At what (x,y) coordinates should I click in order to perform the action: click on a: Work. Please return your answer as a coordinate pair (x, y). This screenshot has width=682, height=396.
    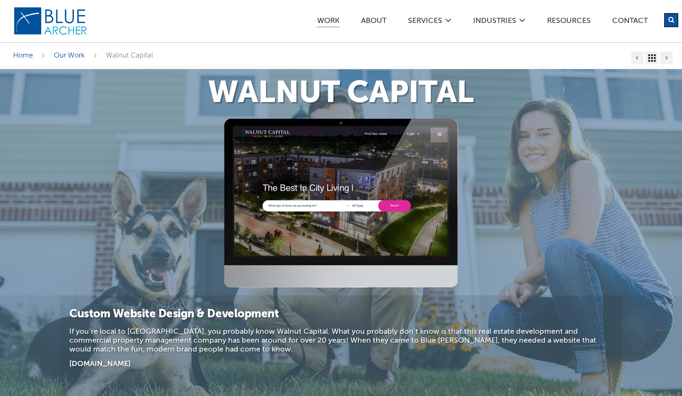
    Looking at the image, I should click on (328, 22).